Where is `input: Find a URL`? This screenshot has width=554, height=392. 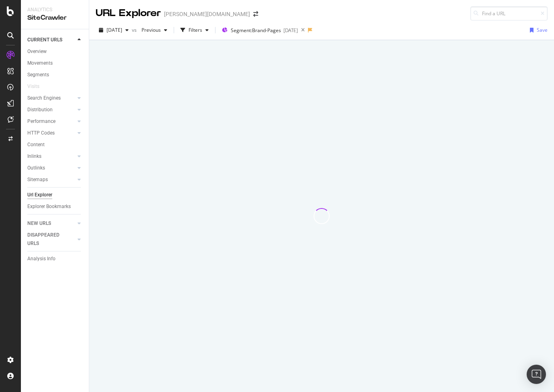 input: Find a URL is located at coordinates (509, 13).